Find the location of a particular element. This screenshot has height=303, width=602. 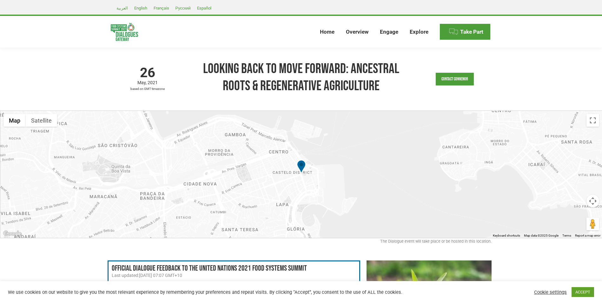

span: May is located at coordinates (143, 83).